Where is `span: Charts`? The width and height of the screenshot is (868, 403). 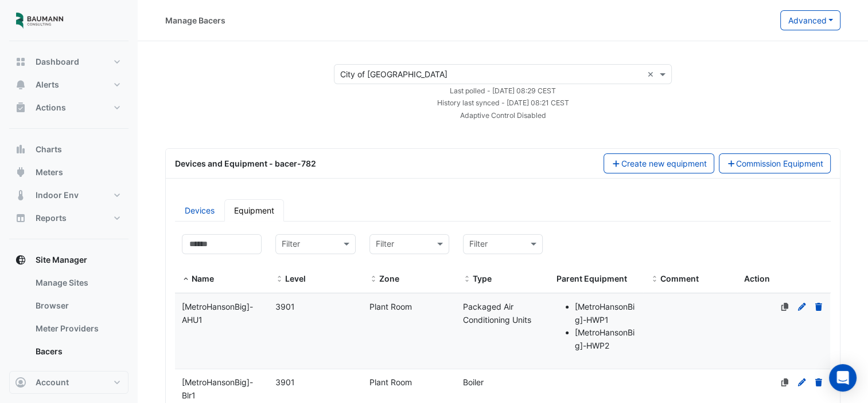
span: Charts is located at coordinates (49, 149).